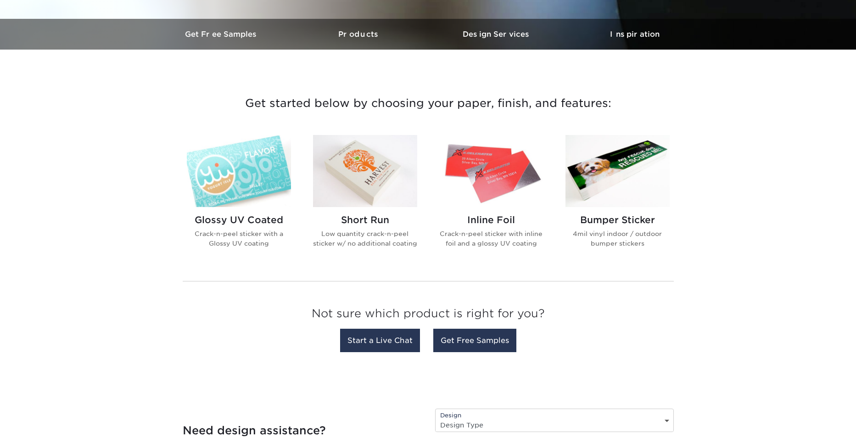  I want to click on h3: Not sure which product is right for you?, so click(428, 315).